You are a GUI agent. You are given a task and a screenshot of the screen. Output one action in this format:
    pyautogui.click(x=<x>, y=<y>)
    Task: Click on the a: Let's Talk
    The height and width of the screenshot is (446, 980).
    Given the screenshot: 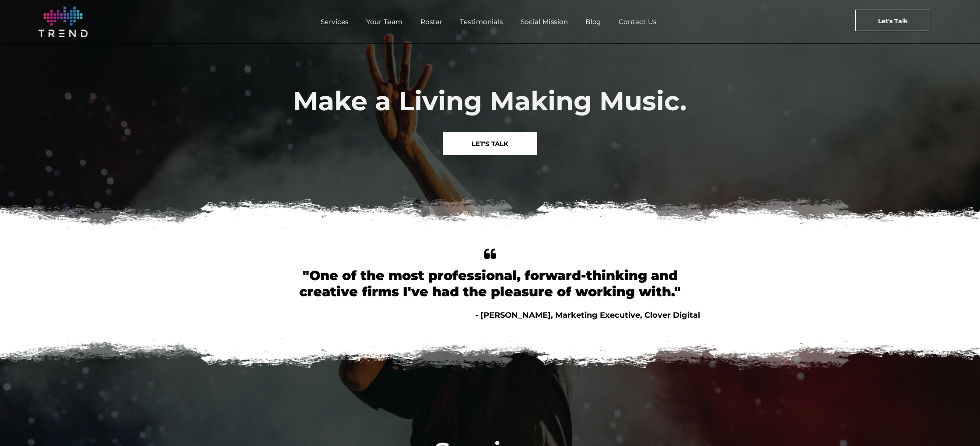 What is the action you would take?
    pyautogui.click(x=893, y=20)
    